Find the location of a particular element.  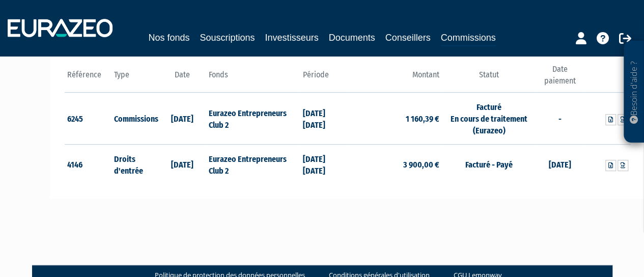

td: 6245 is located at coordinates (88, 119).